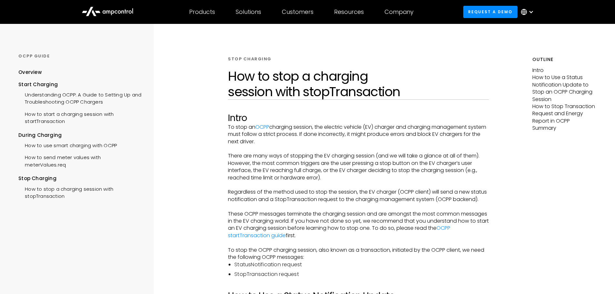 This screenshot has width=615, height=294. What do you see at coordinates (491, 12) in the screenshot?
I see `a: Request a demo` at bounding box center [491, 12].